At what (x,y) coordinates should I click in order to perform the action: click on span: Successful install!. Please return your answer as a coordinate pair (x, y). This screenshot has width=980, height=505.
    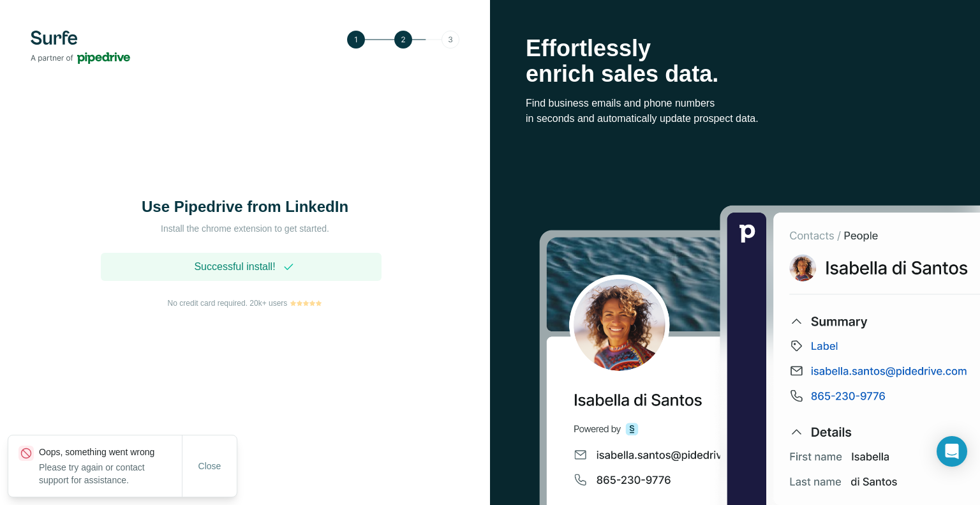
    Looking at the image, I should click on (234, 267).